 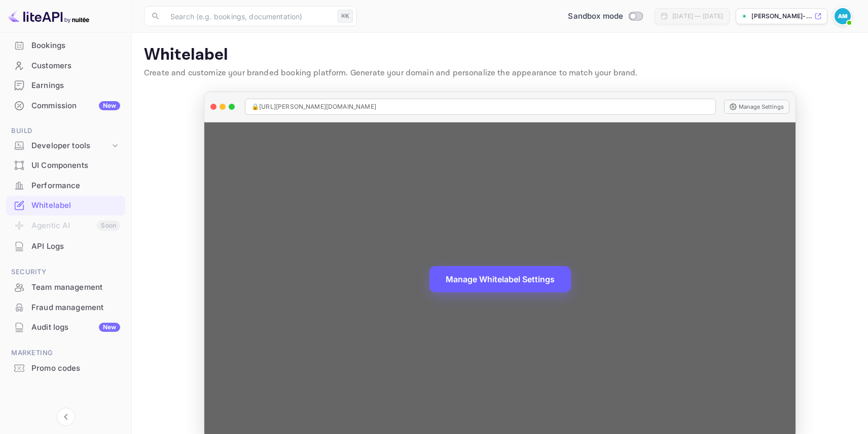 What do you see at coordinates (65, 327) in the screenshot?
I see `a: Audit logsNew` at bounding box center [65, 327].